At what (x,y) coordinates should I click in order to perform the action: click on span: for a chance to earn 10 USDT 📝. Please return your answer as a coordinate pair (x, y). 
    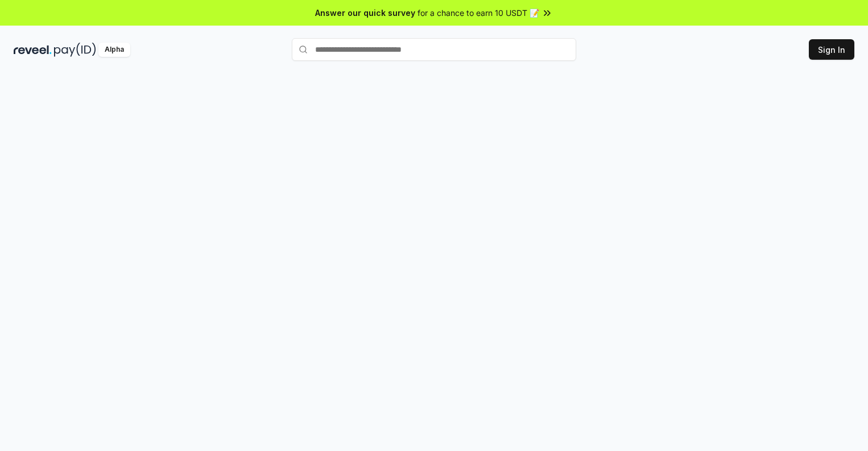
    Looking at the image, I should click on (478, 13).